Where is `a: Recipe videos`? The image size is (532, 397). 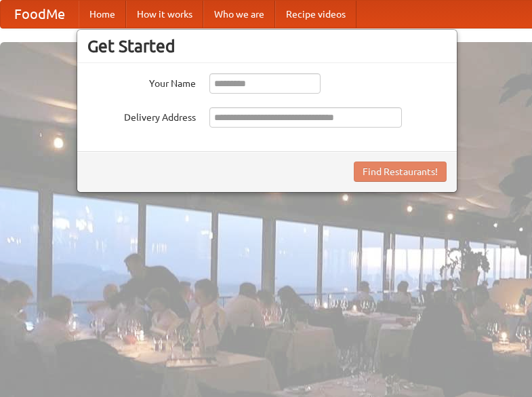 a: Recipe videos is located at coordinates (315, 14).